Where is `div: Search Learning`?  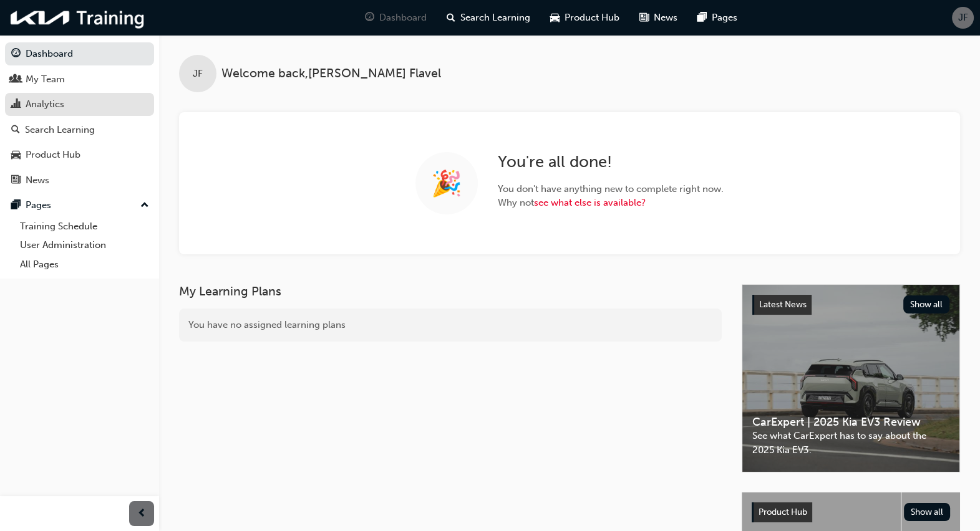
div: Search Learning is located at coordinates (59, 130).